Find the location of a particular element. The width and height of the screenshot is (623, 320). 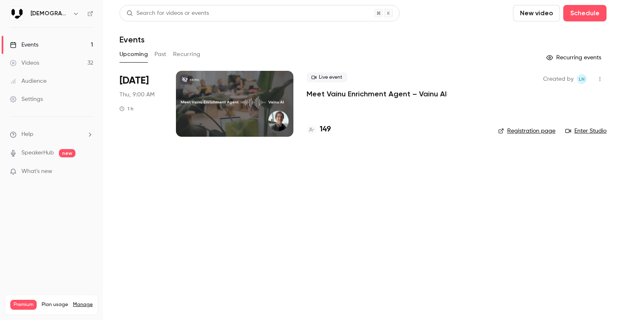

span: Created by is located at coordinates (558, 79).